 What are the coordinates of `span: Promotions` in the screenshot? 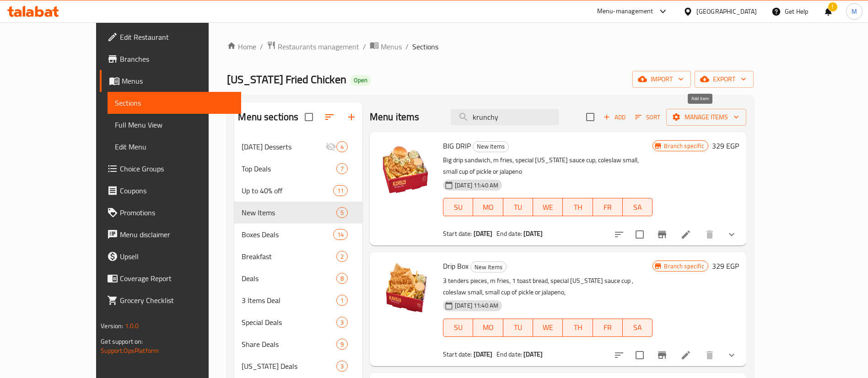 It's located at (177, 212).